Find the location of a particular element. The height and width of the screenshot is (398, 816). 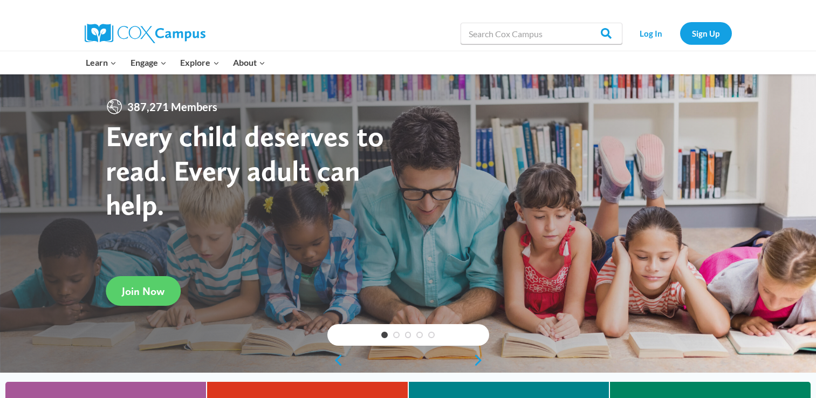

a: next is located at coordinates (481, 360).